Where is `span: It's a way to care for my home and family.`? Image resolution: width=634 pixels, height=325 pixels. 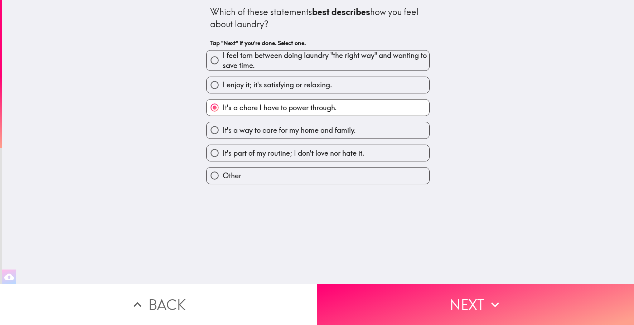 span: It's a way to care for my home and family. is located at coordinates (289, 130).